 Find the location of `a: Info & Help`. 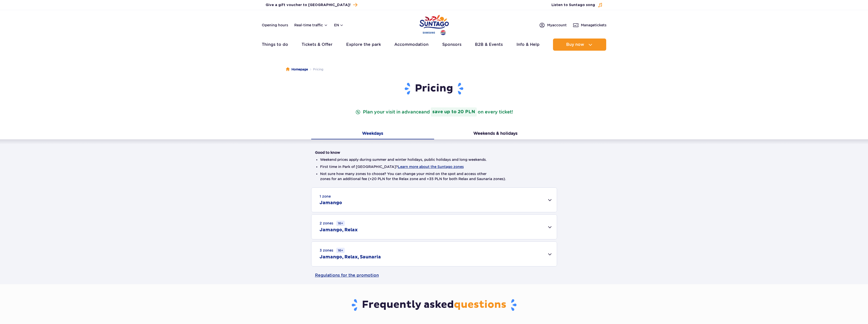

a: Info & Help is located at coordinates (528, 44).